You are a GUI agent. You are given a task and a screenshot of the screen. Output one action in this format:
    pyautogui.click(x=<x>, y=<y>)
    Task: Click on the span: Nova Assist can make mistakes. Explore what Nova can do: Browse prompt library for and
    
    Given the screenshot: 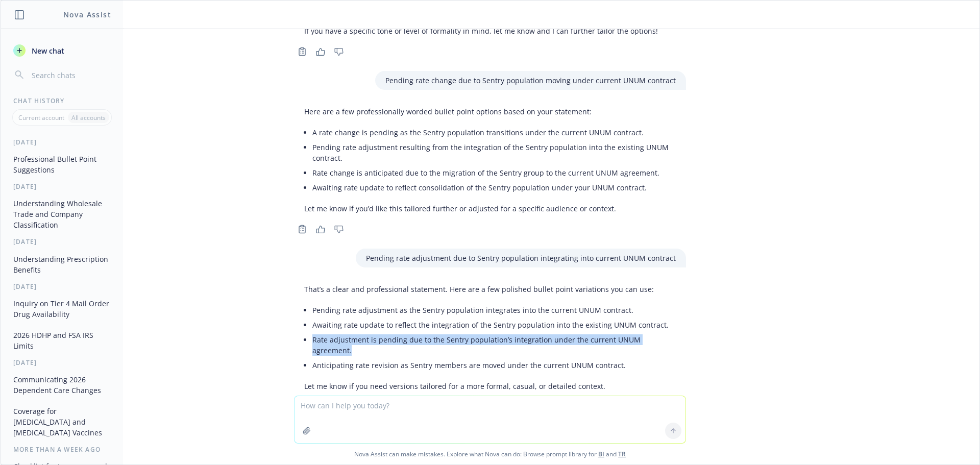 What is the action you would take?
    pyautogui.click(x=490, y=454)
    